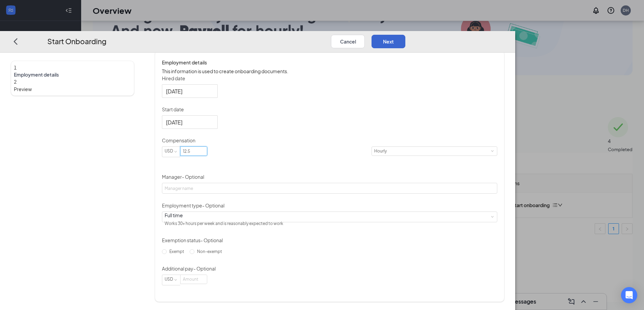 This screenshot has width=644, height=310. Describe the element at coordinates (73, 89) in the screenshot. I see `span: Preview` at that location.